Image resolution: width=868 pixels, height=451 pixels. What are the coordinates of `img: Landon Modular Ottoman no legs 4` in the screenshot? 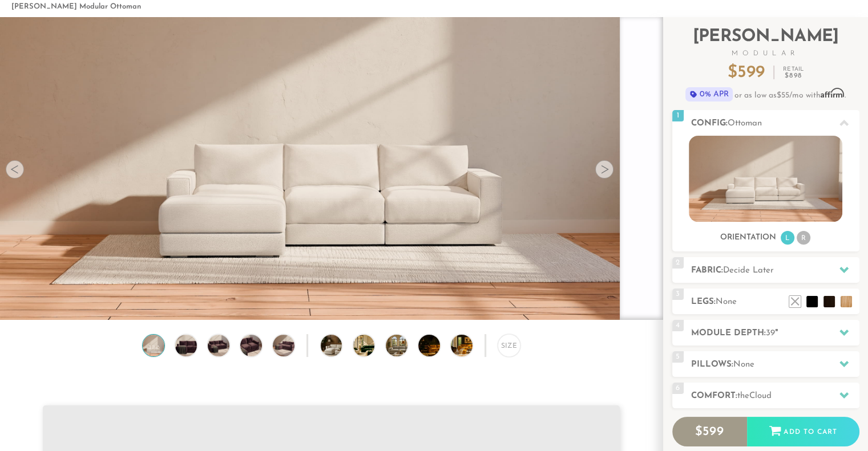 It's located at (250, 346).